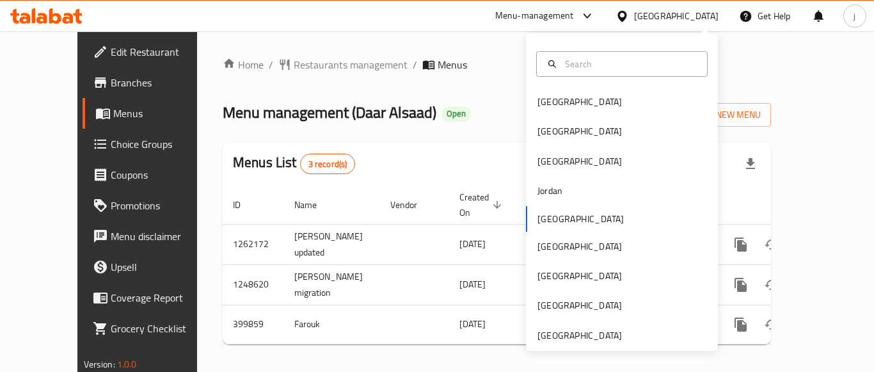  Describe the element at coordinates (629, 64) in the screenshot. I see `input: Search` at that location.